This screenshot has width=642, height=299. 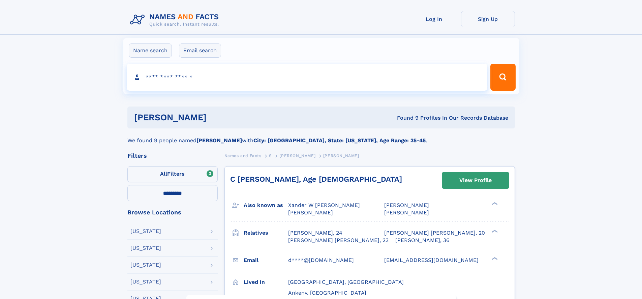 What do you see at coordinates (270, 155) in the screenshot?
I see `a: S` at bounding box center [270, 155].